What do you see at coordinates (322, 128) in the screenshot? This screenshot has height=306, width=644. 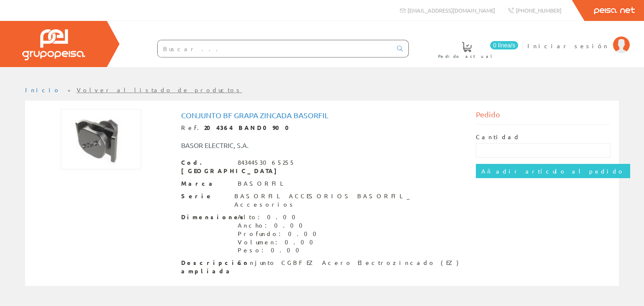 I see `div: Ref.` at bounding box center [322, 128].